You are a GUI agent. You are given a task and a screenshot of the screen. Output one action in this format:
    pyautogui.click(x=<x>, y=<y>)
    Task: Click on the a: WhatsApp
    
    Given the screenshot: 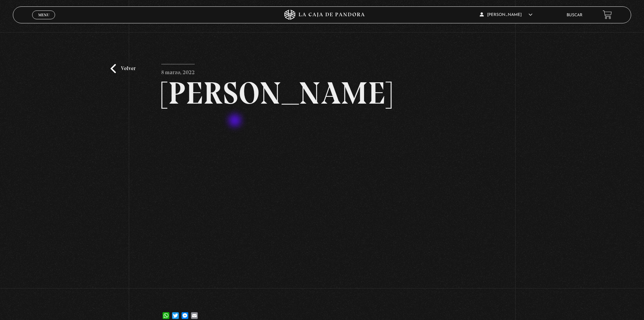 What is the action you would take?
    pyautogui.click(x=166, y=312)
    